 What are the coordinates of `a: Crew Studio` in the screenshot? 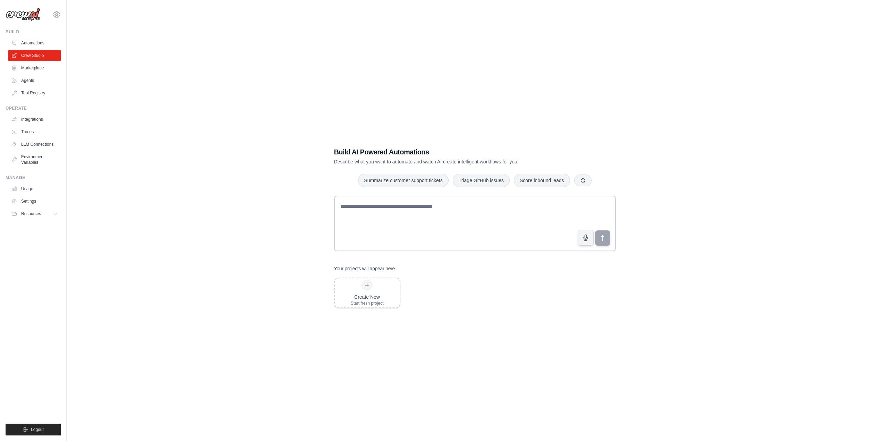 It's located at (34, 56).